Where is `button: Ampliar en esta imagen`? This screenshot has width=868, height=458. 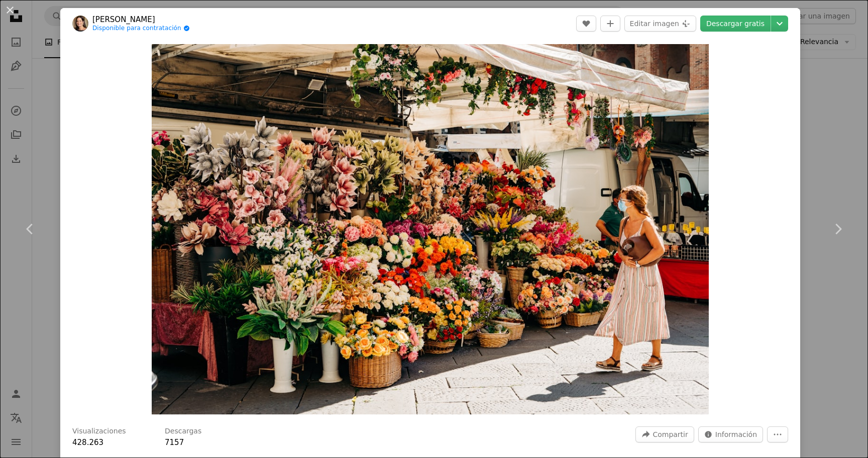 button: Ampliar en esta imagen is located at coordinates (430, 229).